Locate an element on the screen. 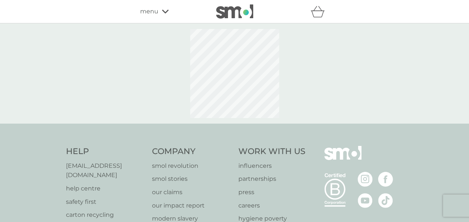 This screenshot has height=222, width=469. h4: Work With Us is located at coordinates (272, 151).